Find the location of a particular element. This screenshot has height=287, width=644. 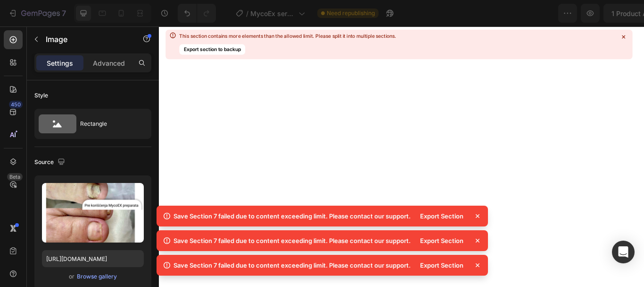

p: Settings is located at coordinates (60, 63).